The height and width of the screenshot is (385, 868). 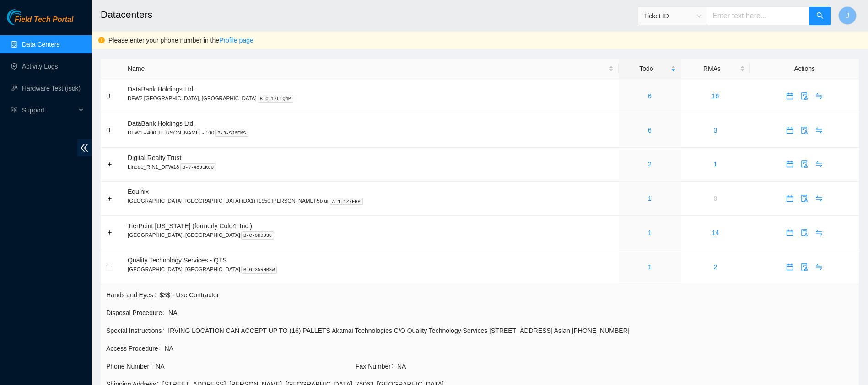 What do you see at coordinates (715, 199) in the screenshot?
I see `a: 0` at bounding box center [715, 199].